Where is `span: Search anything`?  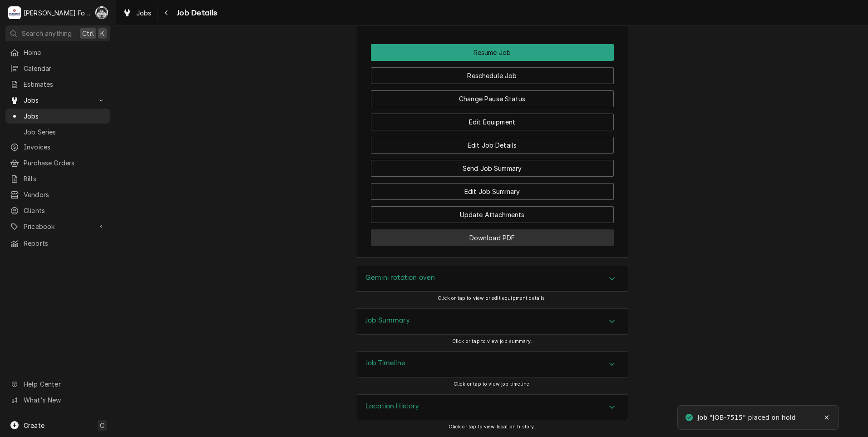
span: Search anything is located at coordinates (47, 34).